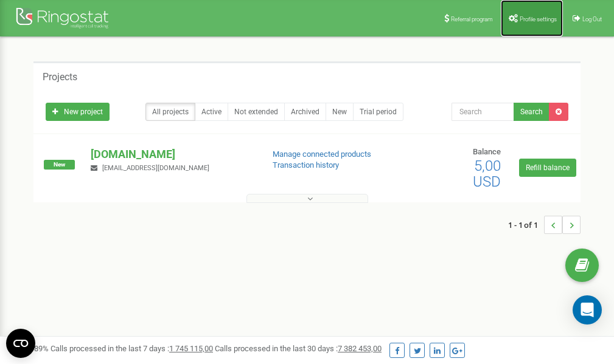 This screenshot has width=614, height=364. What do you see at coordinates (298, 349) in the screenshot?
I see `span: Calls processed in the last 30 days :` at bounding box center [298, 349].